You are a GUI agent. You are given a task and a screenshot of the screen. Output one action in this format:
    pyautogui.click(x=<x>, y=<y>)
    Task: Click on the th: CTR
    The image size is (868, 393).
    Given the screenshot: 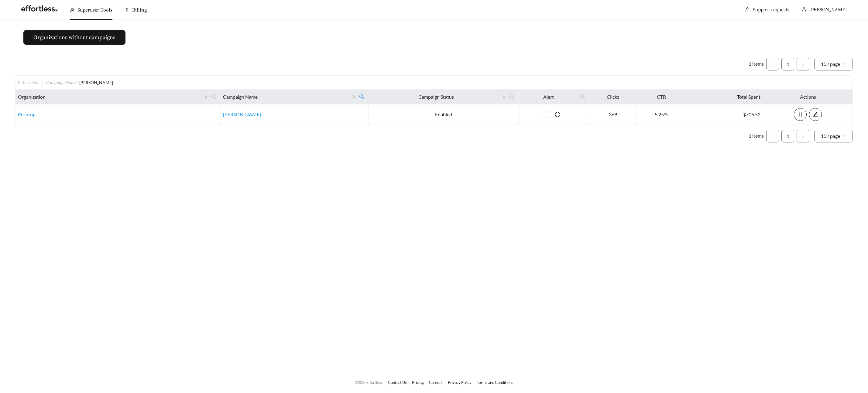 What is the action you would take?
    pyautogui.click(x=662, y=97)
    